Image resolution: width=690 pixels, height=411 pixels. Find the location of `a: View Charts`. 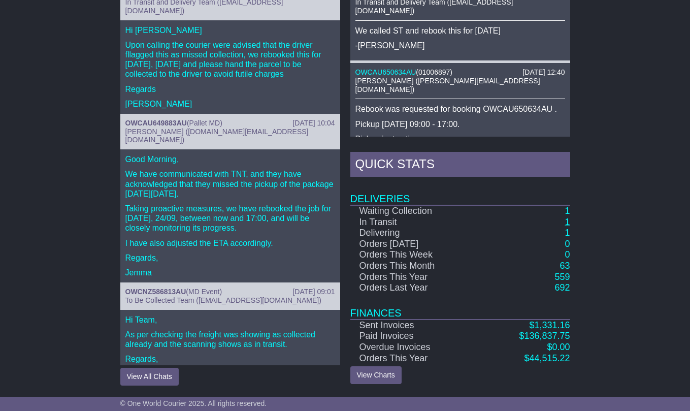

a: View Charts is located at coordinates (376, 375).